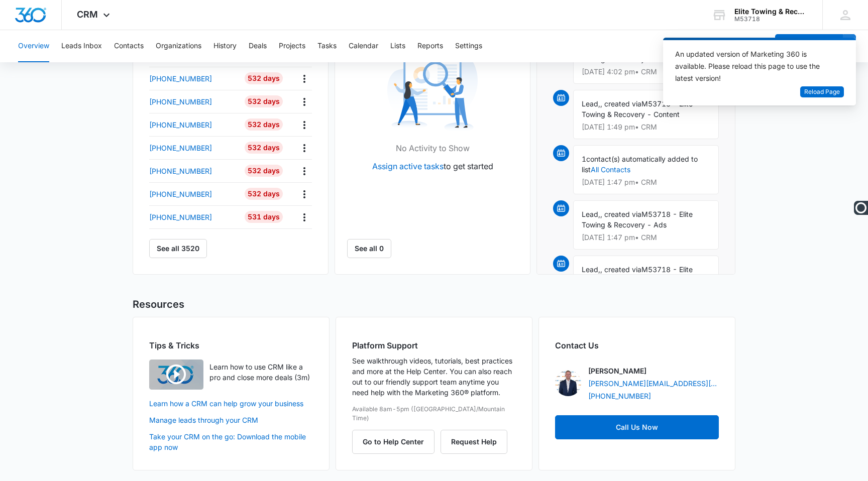 This screenshot has height=481, width=868. I want to click on p: to get started, so click(433, 166).